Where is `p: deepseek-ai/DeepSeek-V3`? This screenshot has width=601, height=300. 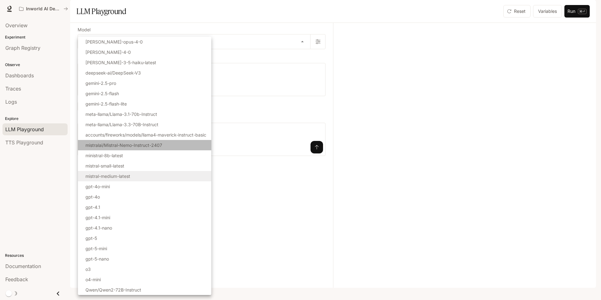 p: deepseek-ai/DeepSeek-V3 is located at coordinates (113, 73).